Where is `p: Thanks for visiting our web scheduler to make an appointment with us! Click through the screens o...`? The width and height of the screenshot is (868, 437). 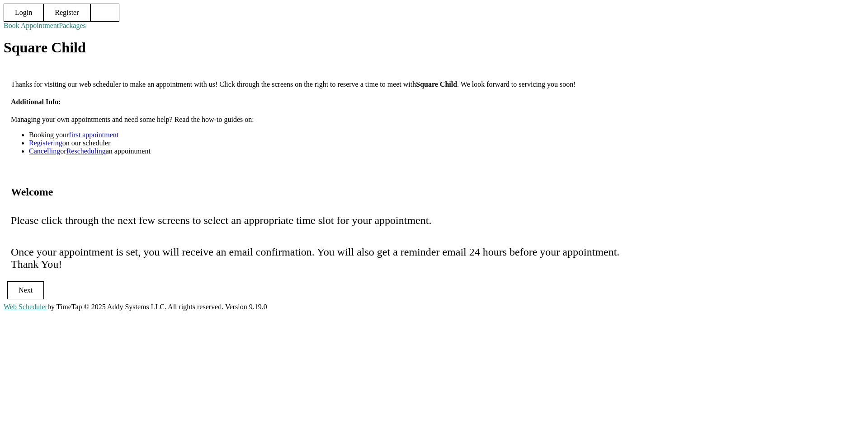 p: Thanks for visiting our web scheduler to make an appointment with us! Click through the screens o... is located at coordinates (434, 84).